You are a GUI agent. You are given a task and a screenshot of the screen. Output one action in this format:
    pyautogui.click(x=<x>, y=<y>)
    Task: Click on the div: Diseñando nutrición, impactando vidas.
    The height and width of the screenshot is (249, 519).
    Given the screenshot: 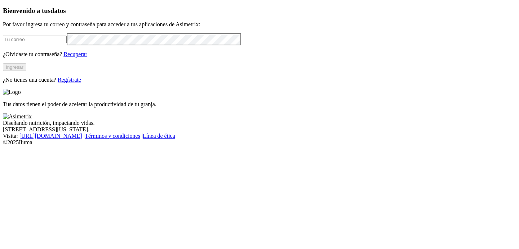 What is the action you would take?
    pyautogui.click(x=259, y=123)
    